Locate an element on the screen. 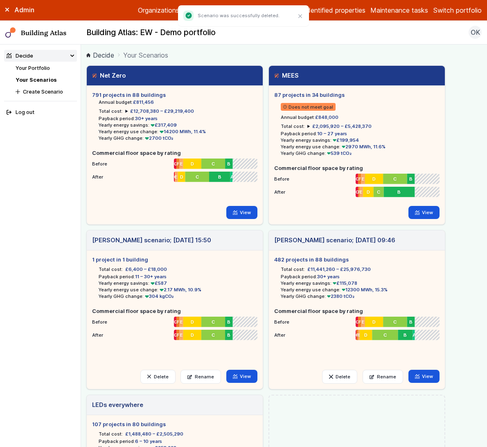  span: 12300 MWh, 15.3% is located at coordinates (364, 290).